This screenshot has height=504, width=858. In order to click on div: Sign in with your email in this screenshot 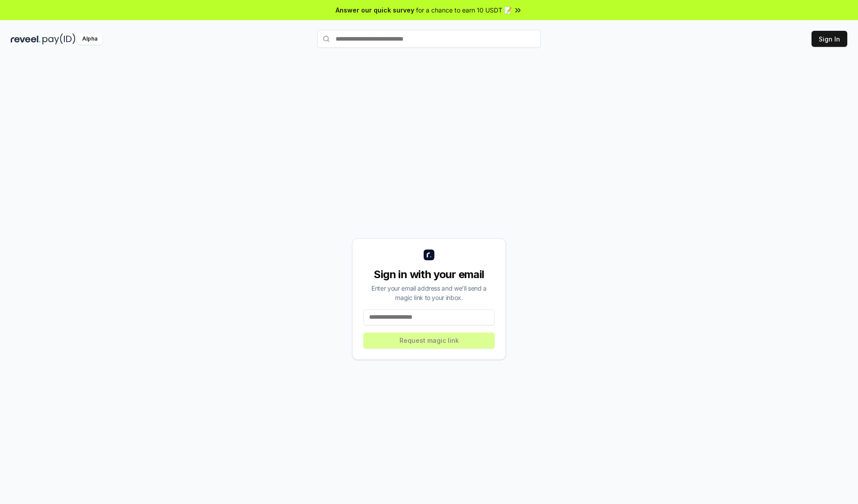, I will do `click(429, 275)`.